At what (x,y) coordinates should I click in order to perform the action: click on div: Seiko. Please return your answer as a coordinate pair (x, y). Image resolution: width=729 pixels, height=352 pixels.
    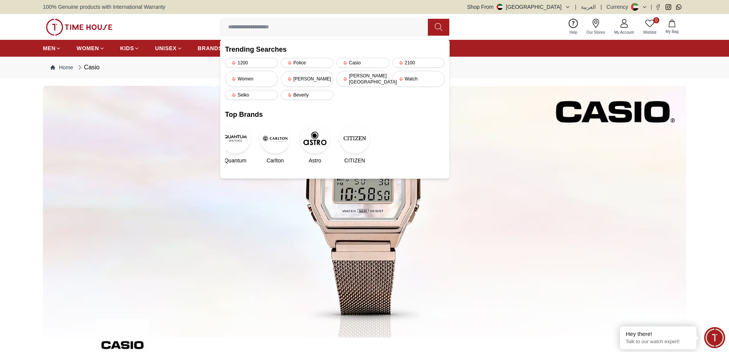
    Looking at the image, I should click on (251, 95).